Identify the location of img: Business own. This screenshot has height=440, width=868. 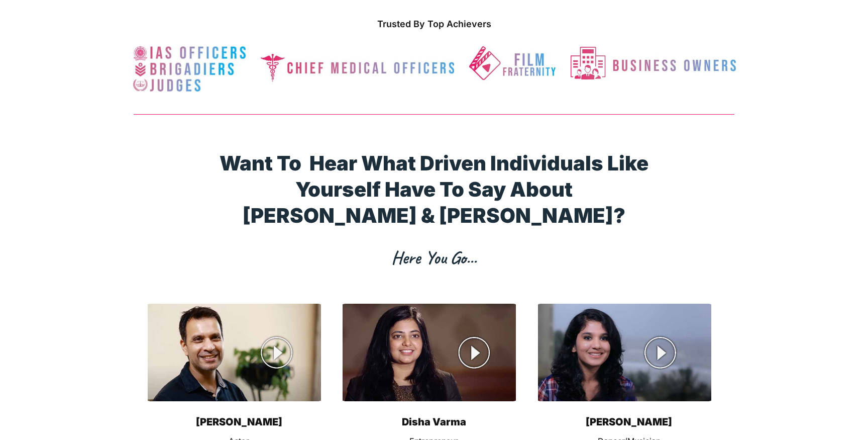
(653, 64).